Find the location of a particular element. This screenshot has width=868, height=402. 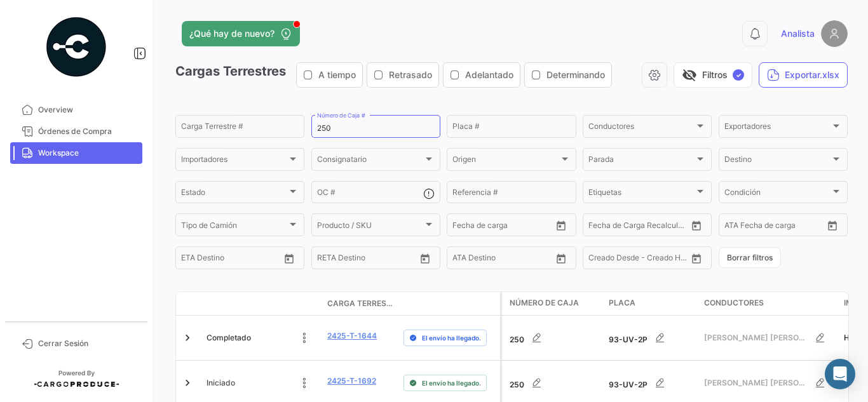

span: Origen is located at coordinates (505, 161).